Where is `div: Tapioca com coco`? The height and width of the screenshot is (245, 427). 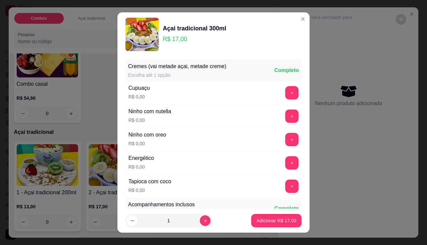 div: Tapioca com coco is located at coordinates (150, 181).